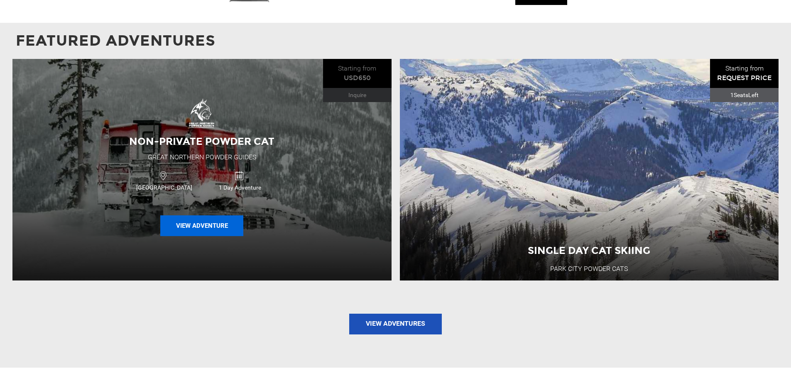 Image resolution: width=791 pixels, height=378 pixels. Describe the element at coordinates (240, 188) in the screenshot. I see `span: 1 Day Adventure` at that location.